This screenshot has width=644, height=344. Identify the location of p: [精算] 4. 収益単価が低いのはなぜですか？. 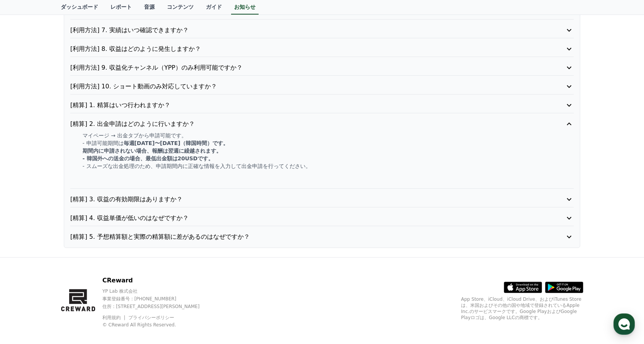
(302, 218).